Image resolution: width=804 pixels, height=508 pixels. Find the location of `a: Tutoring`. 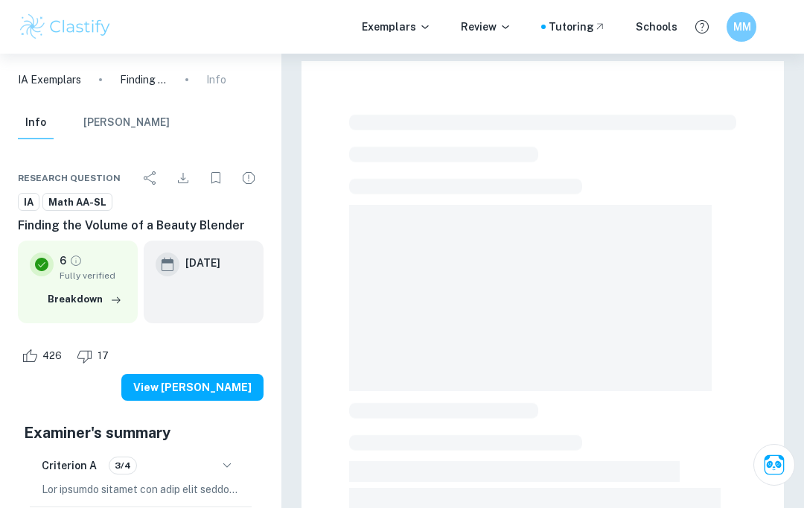

a: Tutoring is located at coordinates (577, 27).